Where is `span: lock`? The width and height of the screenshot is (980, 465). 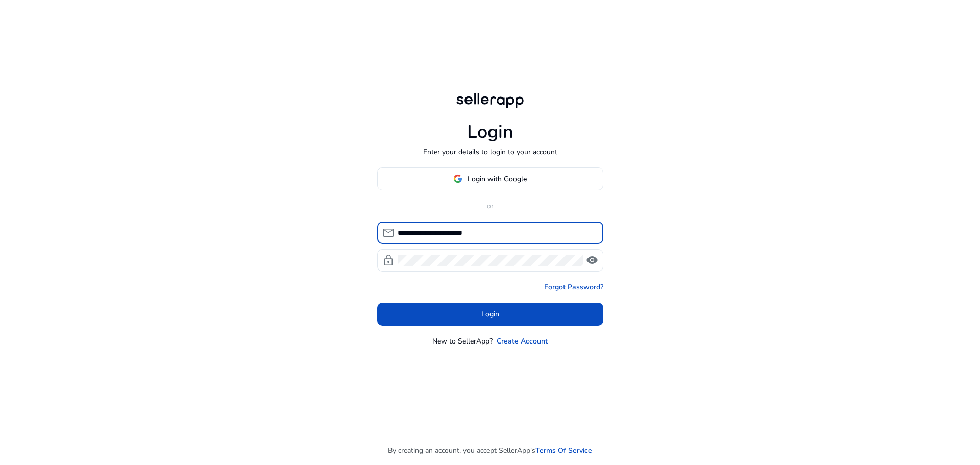
span: lock is located at coordinates (389, 261).